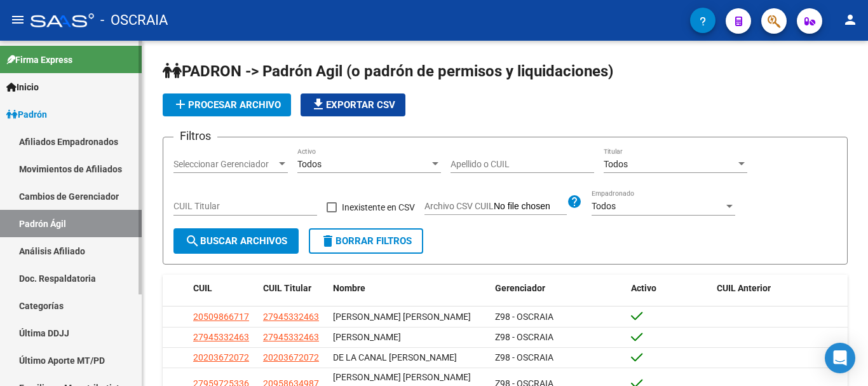 The height and width of the screenshot is (386, 868). What do you see at coordinates (850, 20) in the screenshot?
I see `mat-icon: person` at bounding box center [850, 20].